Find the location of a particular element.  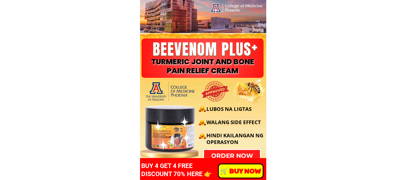

p: ️🛒 BUY NOW is located at coordinates (240, 171).